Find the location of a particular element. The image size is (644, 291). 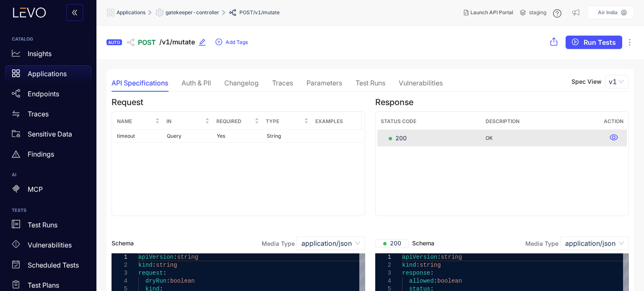

a: Traces is located at coordinates (48, 116).